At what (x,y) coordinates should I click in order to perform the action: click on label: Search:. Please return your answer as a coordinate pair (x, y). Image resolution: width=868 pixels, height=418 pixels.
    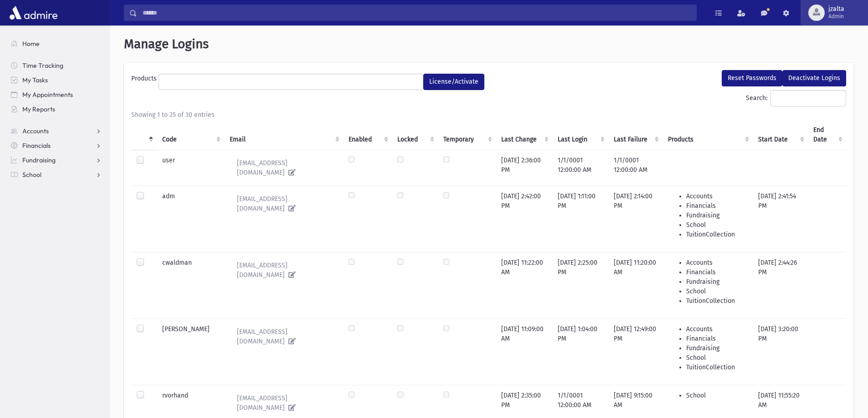
    Looking at the image, I should click on (796, 99).